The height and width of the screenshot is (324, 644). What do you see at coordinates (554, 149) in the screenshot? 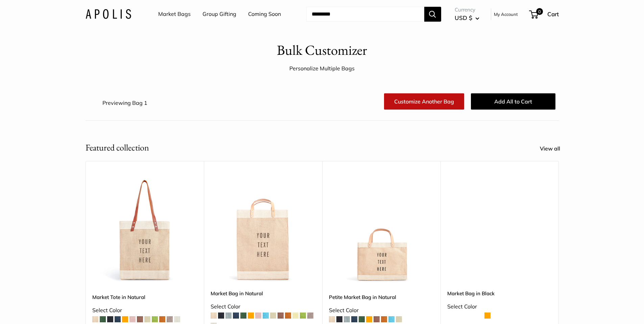
I see `a: View all` at bounding box center [554, 149].